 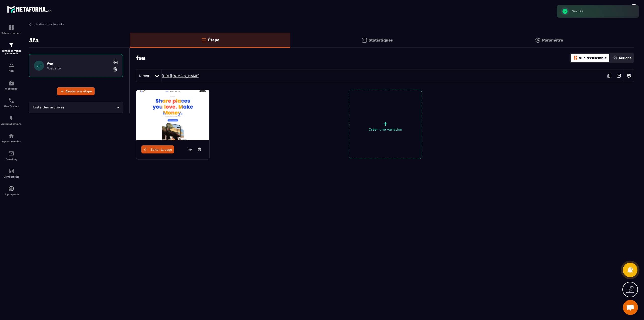 I want to click on p: âfa, so click(x=34, y=40).